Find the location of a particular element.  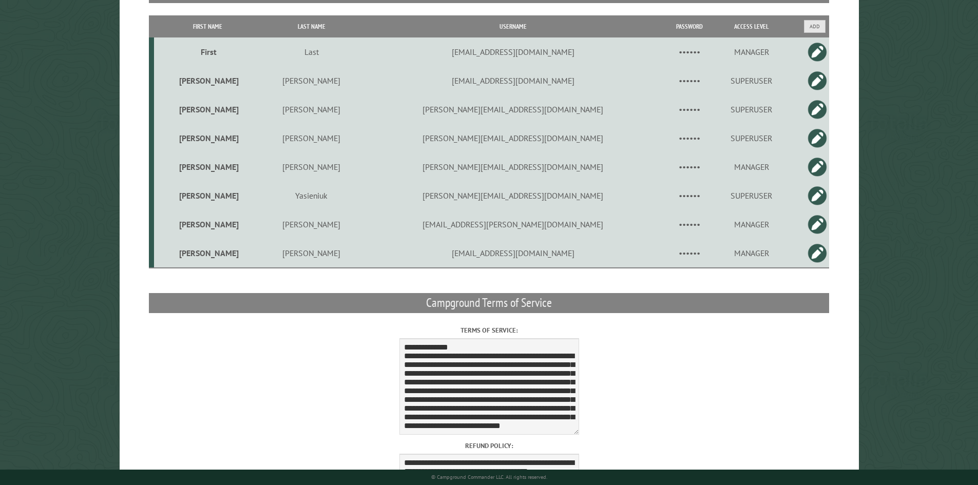

button: Add is located at coordinates (815, 26).